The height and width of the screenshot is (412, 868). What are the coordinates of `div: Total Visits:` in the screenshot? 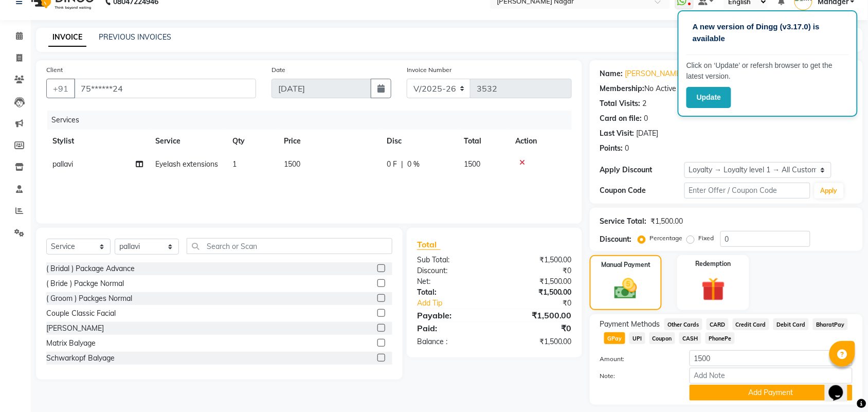 It's located at (621, 103).